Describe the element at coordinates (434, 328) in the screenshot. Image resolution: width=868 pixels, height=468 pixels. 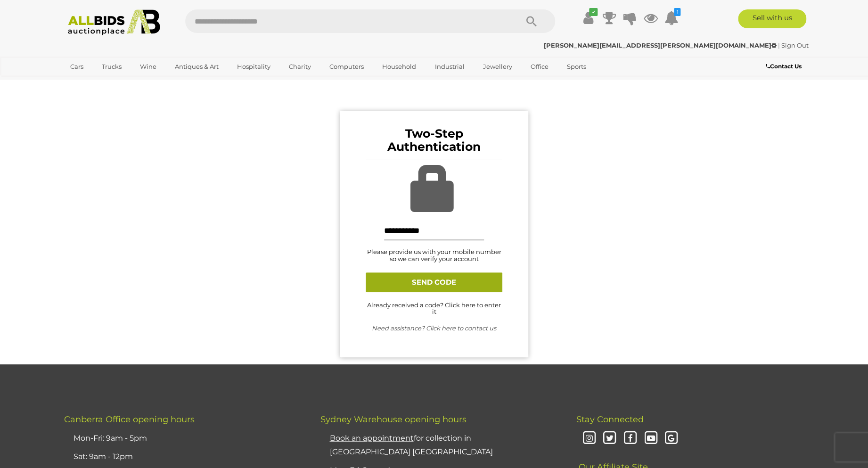
I see `a: Need assistance? Click here to contact us` at that location.